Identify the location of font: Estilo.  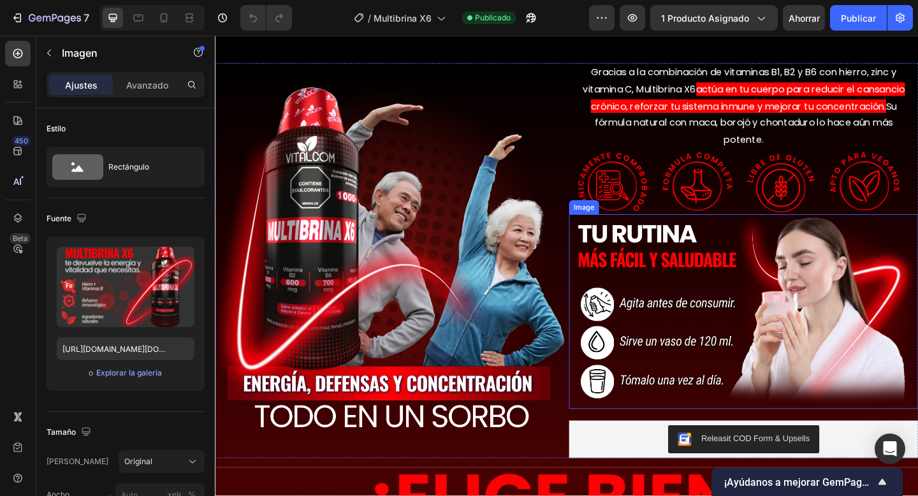
(56, 128).